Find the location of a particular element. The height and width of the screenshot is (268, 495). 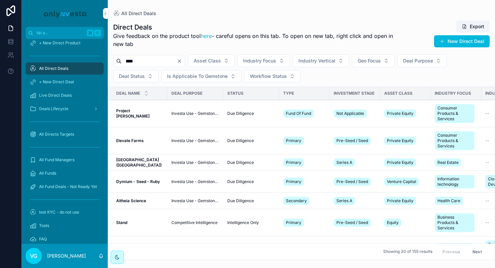

span: + New Direct Deal is located at coordinates (57, 82).